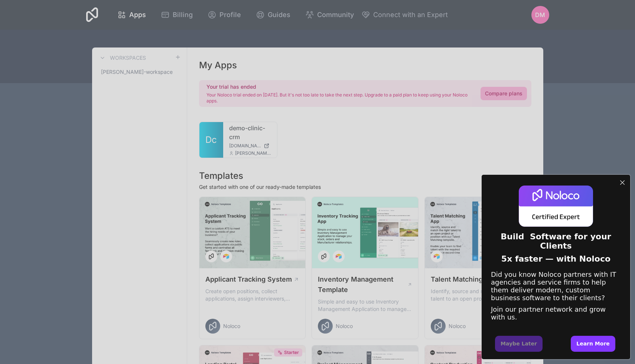 The width and height of the screenshot is (635, 364). Describe the element at coordinates (548, 313) in the screenshot. I see `span: Join our partner network and grow with us.` at that location.